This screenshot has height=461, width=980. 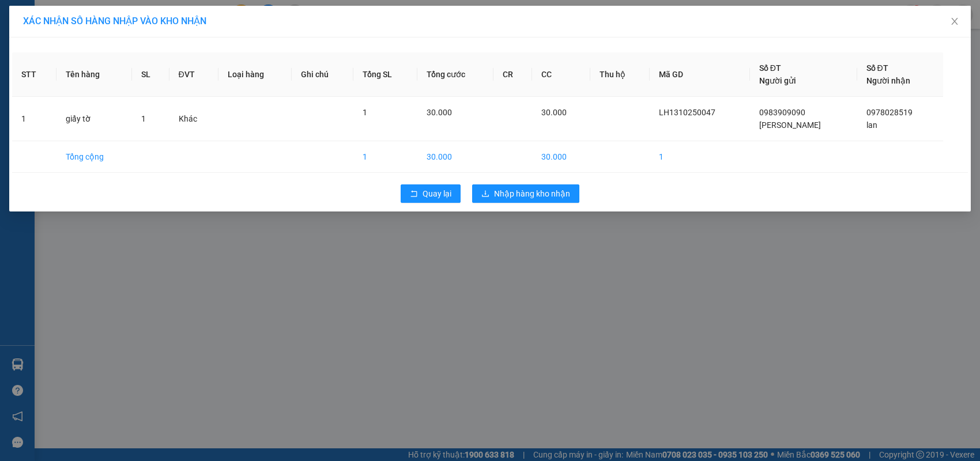 I want to click on span: 0978028519, so click(x=889, y=113).